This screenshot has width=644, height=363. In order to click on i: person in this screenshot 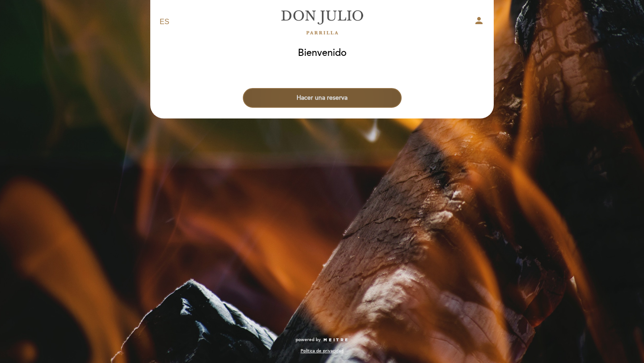, I will do `click(479, 20)`.